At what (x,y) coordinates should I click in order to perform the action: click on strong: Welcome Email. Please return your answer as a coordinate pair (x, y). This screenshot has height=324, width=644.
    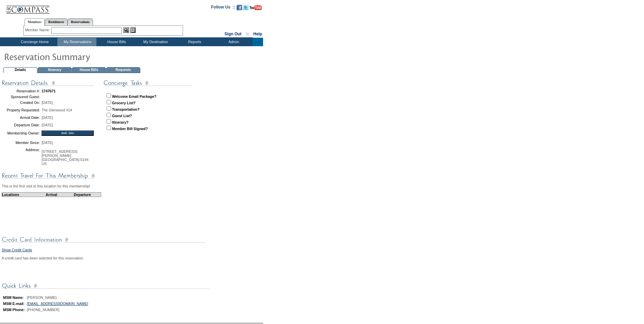
    Looking at the image, I should click on (125, 96).